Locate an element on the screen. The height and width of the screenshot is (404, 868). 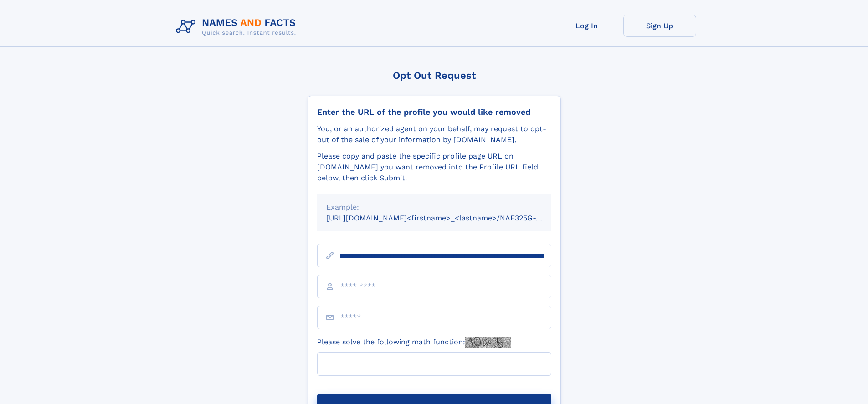
div: You, or an authorized agent on your behalf, may request to opt-out of the sale of your informatio... is located at coordinates (434, 134).